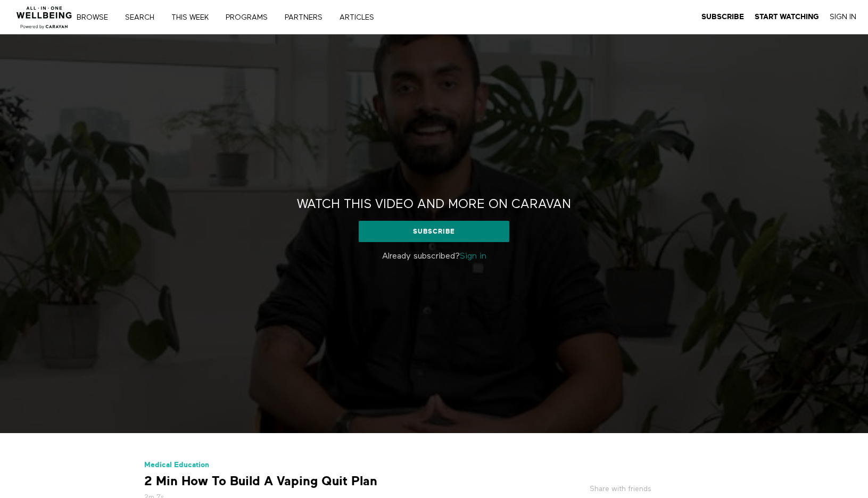  Describe the element at coordinates (240, 17) in the screenshot. I see `nav: Primary` at that location.